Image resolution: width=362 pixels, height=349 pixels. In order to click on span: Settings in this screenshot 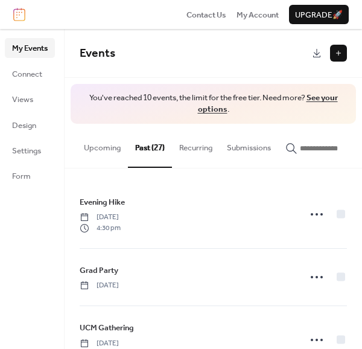, I will do `click(27, 151)`.